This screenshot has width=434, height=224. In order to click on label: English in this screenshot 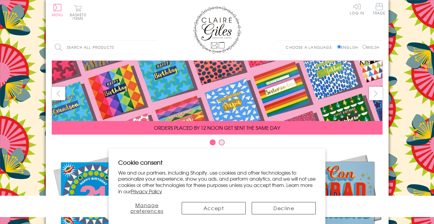, I will do `click(349, 47)`.